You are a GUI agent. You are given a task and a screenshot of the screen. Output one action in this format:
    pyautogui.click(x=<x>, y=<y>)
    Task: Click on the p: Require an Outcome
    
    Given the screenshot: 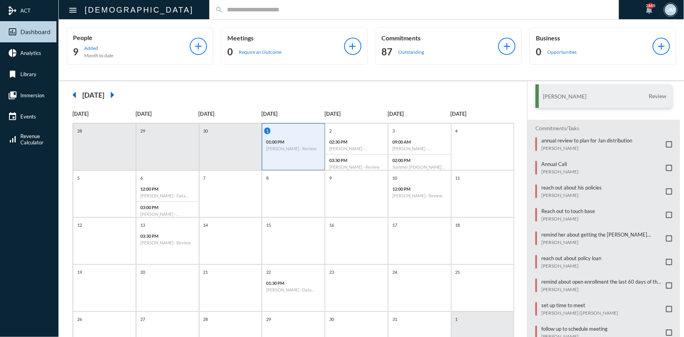 What is the action you would take?
    pyautogui.click(x=260, y=52)
    